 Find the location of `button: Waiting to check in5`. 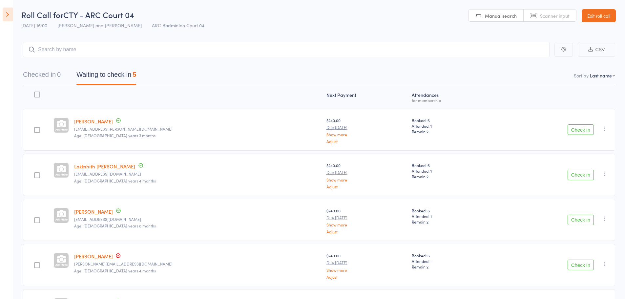

button: Waiting to check in5 is located at coordinates (106, 76).